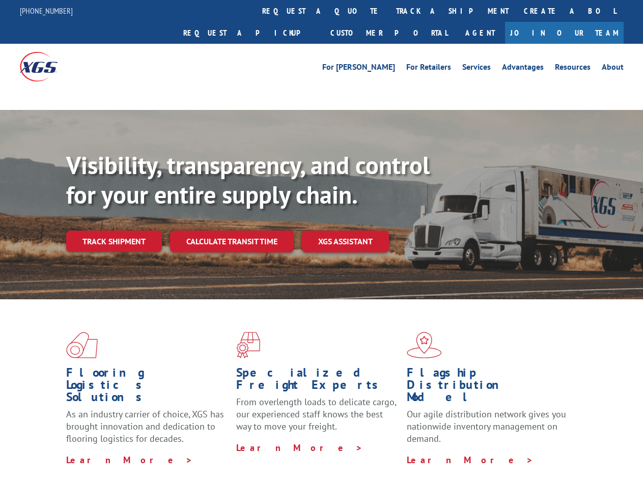  I want to click on a: Resources, so click(572, 69).